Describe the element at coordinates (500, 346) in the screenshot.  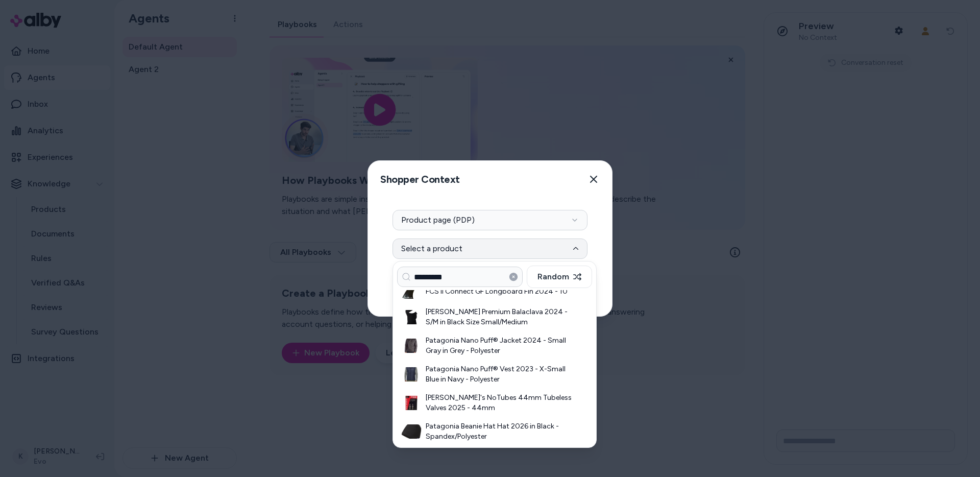
I see `h3: Patagonia Nano Puff® Jacket 2024 - Small Gray in Grey - Polyester` at that location.